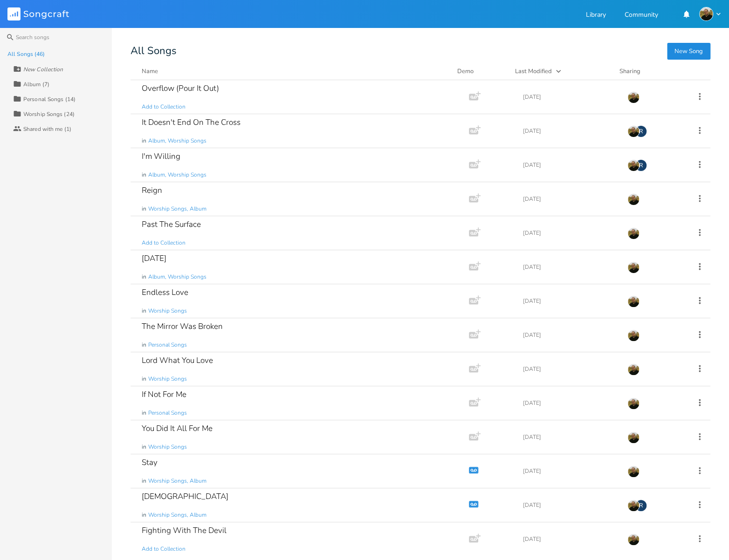 This screenshot has height=560, width=729. What do you see at coordinates (47, 129) in the screenshot?
I see `div: Shared with me (1)` at bounding box center [47, 129].